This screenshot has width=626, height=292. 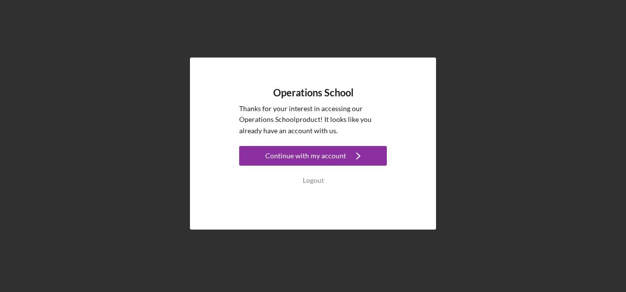 I want to click on p: Thanks for your interest in accessing our Operations School product! It looks like you already ha..., so click(x=313, y=120).